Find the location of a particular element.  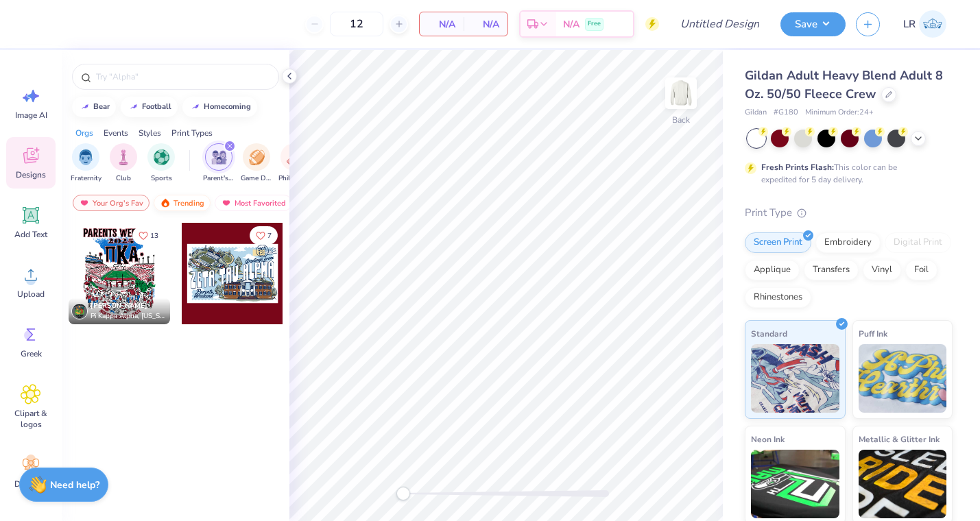

span: Fraternity is located at coordinates (86, 178).